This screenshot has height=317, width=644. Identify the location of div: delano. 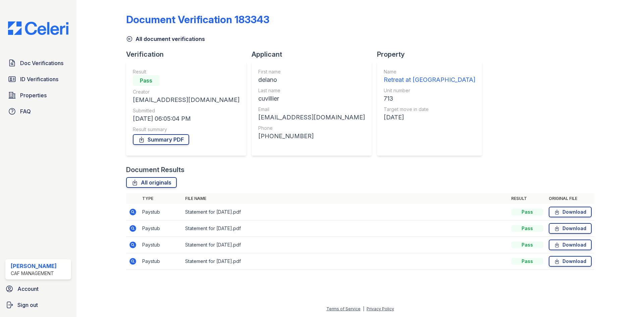
(312, 80).